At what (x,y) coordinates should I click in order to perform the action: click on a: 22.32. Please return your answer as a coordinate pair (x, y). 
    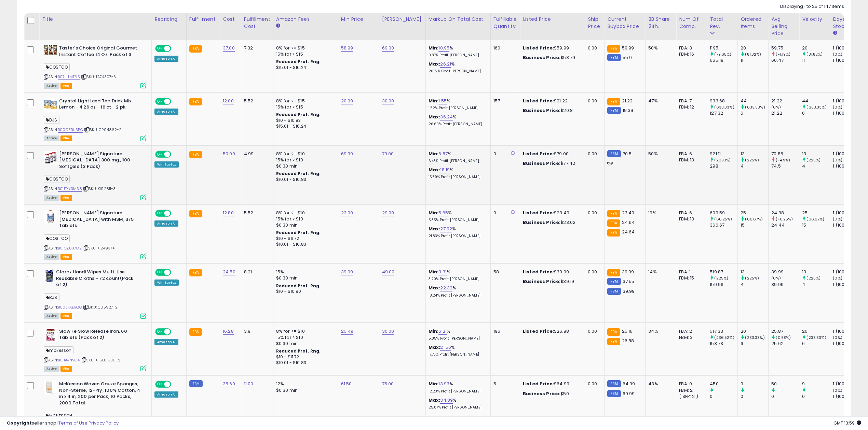
    Looking at the image, I should click on (446, 288).